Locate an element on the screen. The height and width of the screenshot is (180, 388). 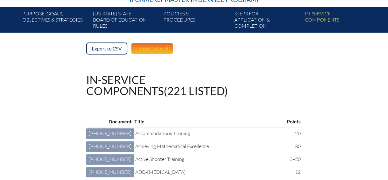
a: Purpose, goals,objectives & strategies is located at coordinates (55, 21).